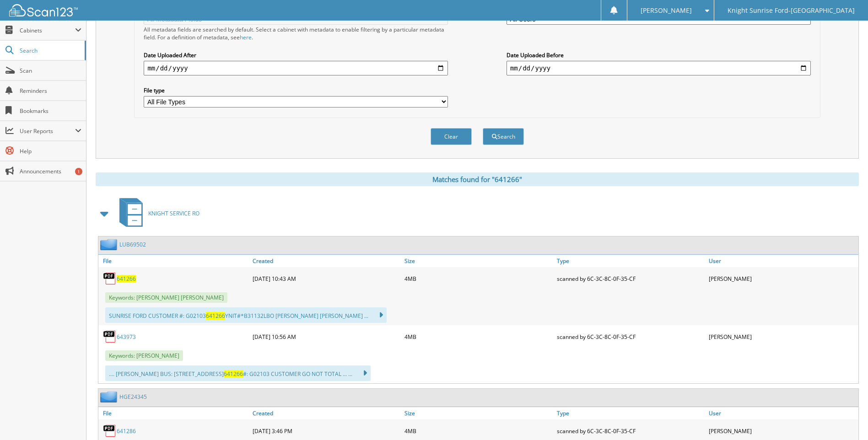  What do you see at coordinates (658, 55) in the screenshot?
I see `label: Date Uploaded Before` at bounding box center [658, 55].